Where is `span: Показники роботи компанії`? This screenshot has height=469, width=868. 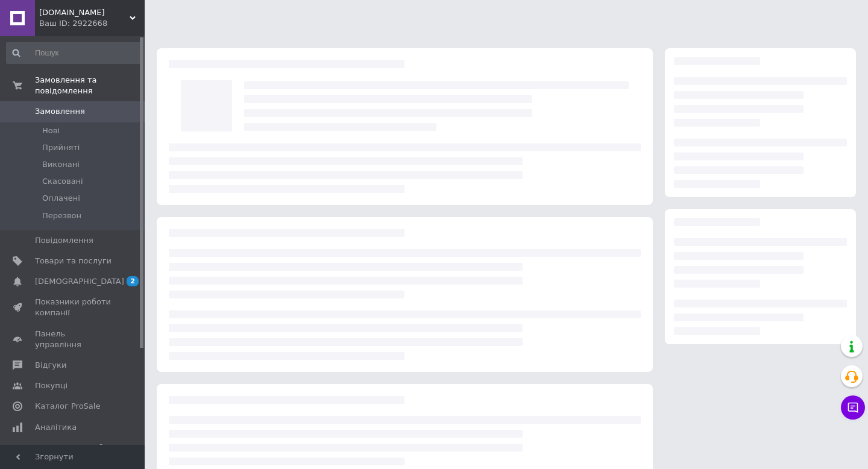 span: Показники роботи компанії is located at coordinates (73, 307).